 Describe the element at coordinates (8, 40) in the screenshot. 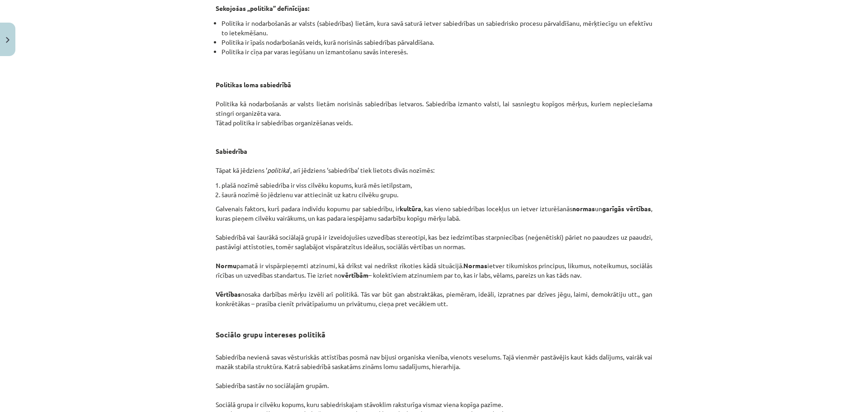

I see `img: icon-close-lesson-0947bae3869378f0d4975bcd49f059093ad1ed9edebbc8119c70593378902aed.svg` at that location.